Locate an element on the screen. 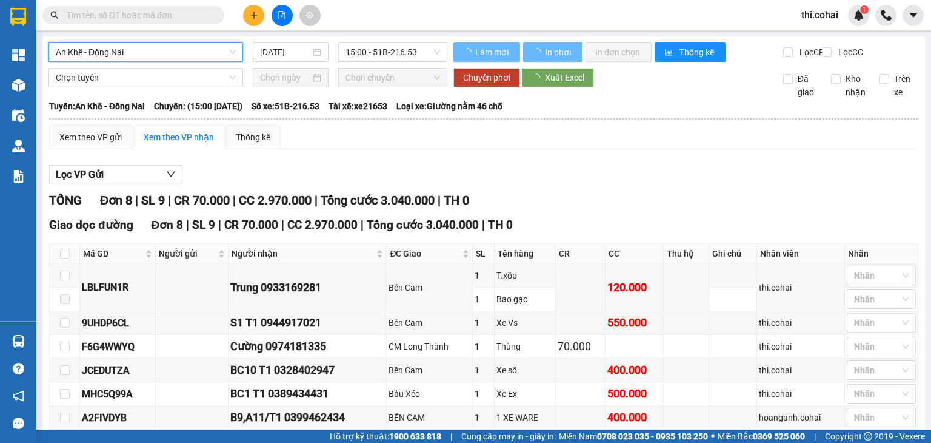  span: CR 70.000 is located at coordinates (251, 224).